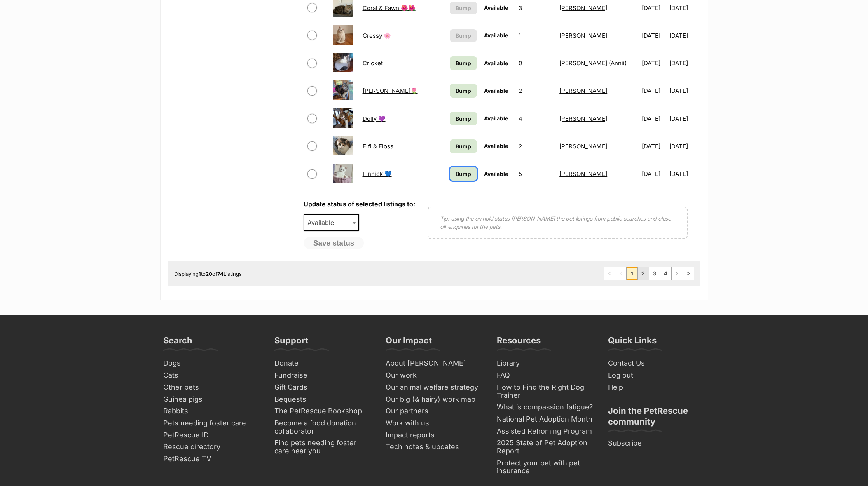  Describe the element at coordinates (434, 447) in the screenshot. I see `a: Tech notes & updates` at that location.